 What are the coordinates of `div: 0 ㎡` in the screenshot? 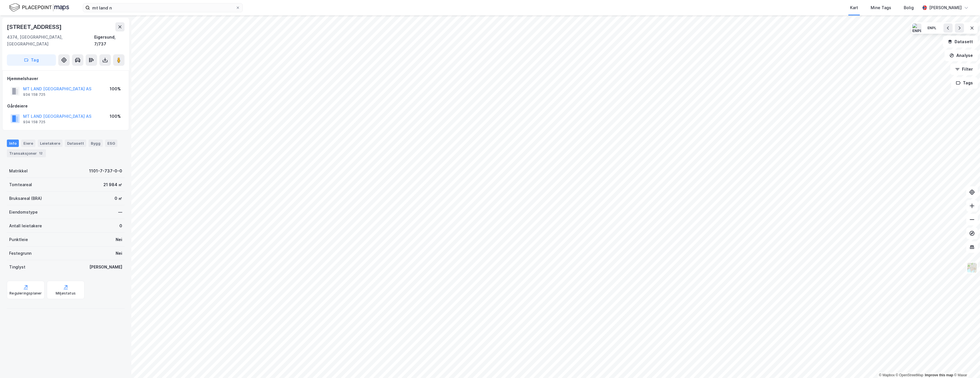 It's located at (118, 198).